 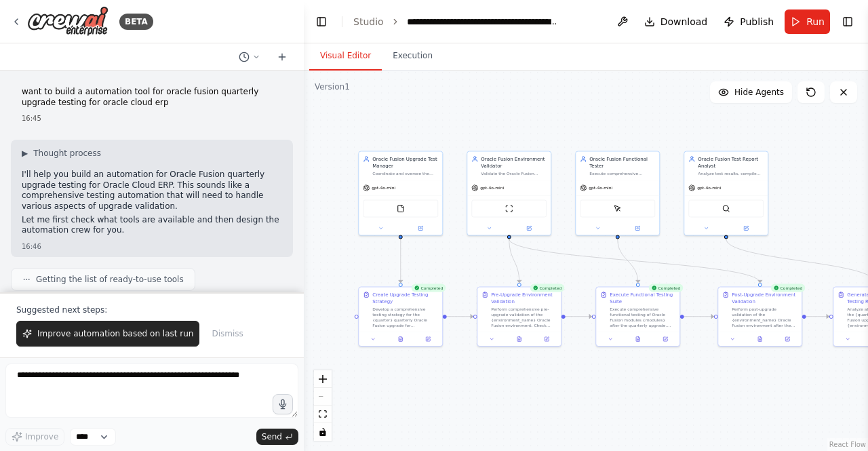 What do you see at coordinates (751, 92) in the screenshot?
I see `button: Hide Agents` at bounding box center [751, 92].